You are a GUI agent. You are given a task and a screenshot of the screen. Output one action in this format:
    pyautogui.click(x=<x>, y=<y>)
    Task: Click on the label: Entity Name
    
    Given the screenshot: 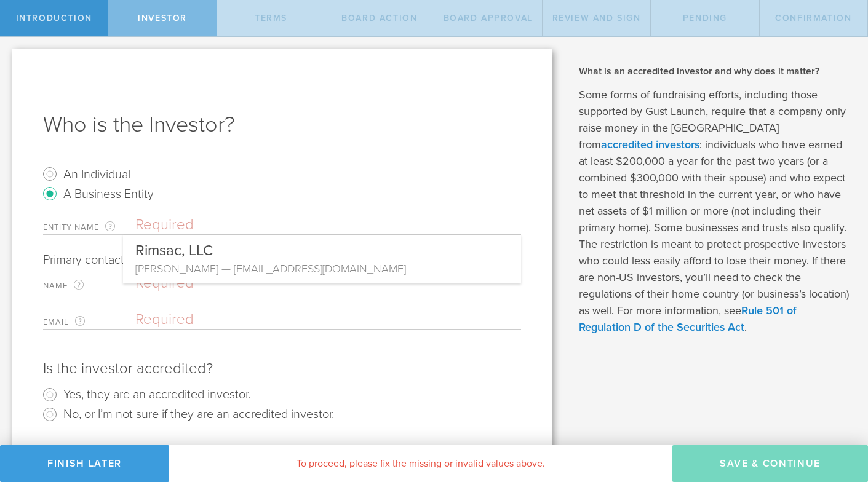 What is the action you would take?
    pyautogui.click(x=90, y=227)
    